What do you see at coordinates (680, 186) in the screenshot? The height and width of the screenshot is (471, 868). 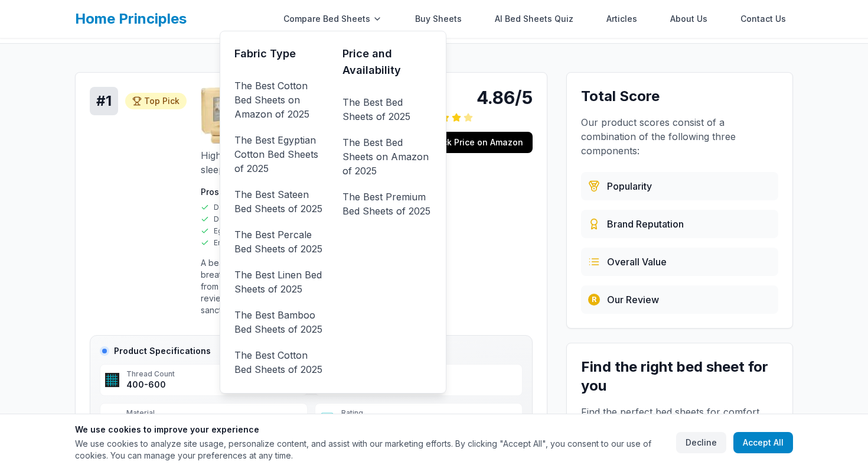 I see `div: Based on customer reviews, ratings, and sales data` at bounding box center [680, 186].